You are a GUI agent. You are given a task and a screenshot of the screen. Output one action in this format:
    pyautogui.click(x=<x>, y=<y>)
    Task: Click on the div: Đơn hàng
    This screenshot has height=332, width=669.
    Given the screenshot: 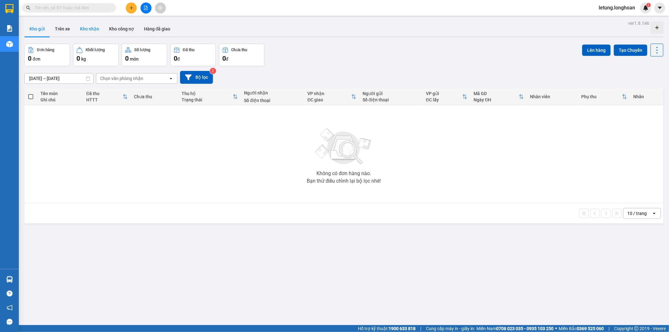 What is the action you would take?
    pyautogui.click(x=45, y=50)
    